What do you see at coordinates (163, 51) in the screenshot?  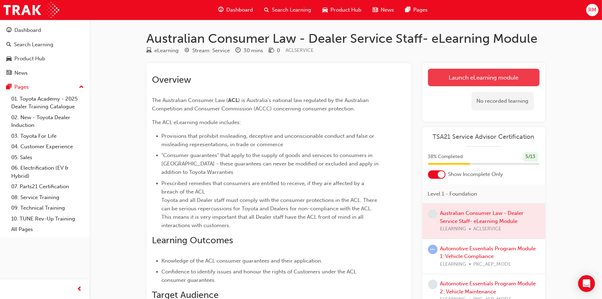 I see `div: Type` at bounding box center [163, 51].